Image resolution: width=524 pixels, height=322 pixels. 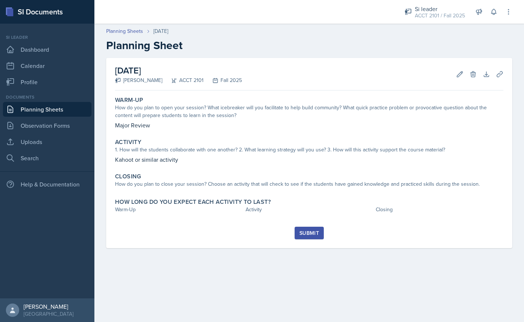 I want to click on h2: Planning Sheet, so click(x=309, y=45).